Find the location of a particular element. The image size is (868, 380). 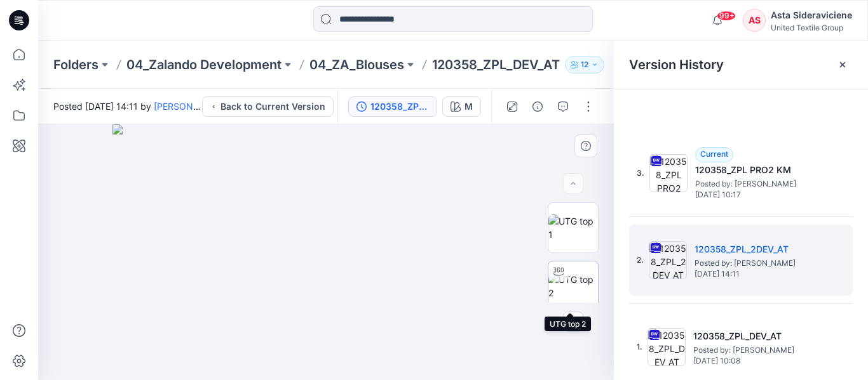

button: 120358_ZPL_2DEV_AT is located at coordinates (393, 107).